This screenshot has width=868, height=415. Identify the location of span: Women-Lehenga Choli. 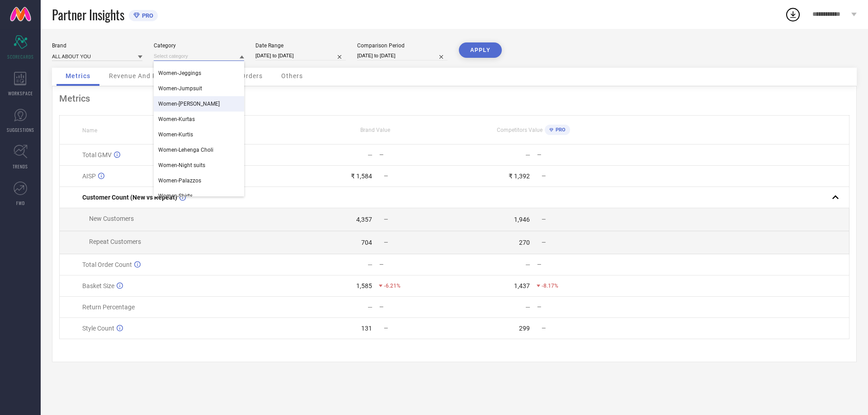
(186, 150).